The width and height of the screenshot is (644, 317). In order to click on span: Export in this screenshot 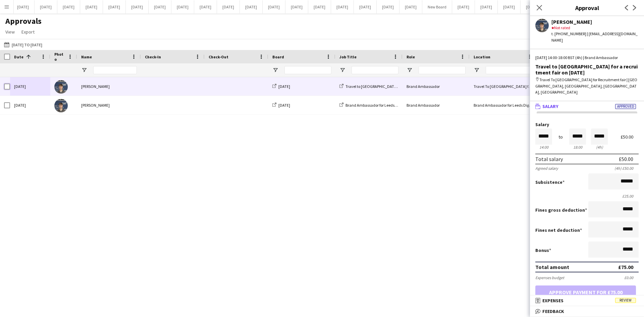, I will do `click(28, 32)`.